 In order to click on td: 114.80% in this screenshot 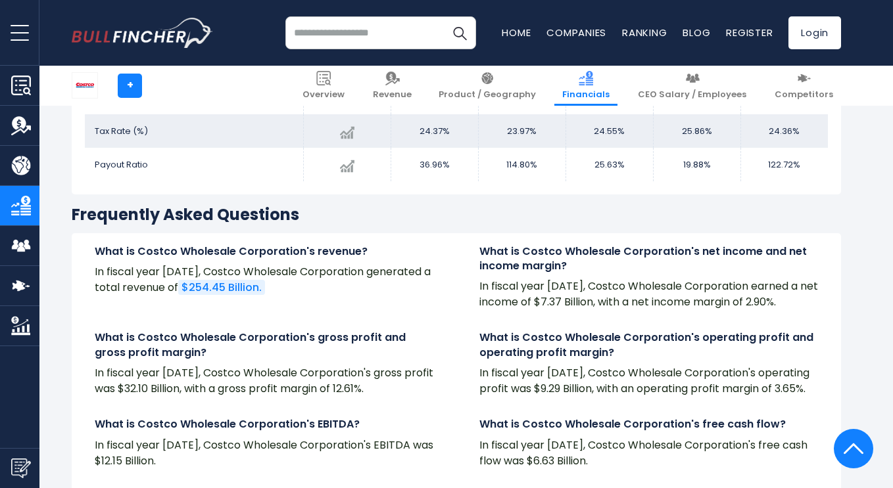, I will do `click(521, 164)`.